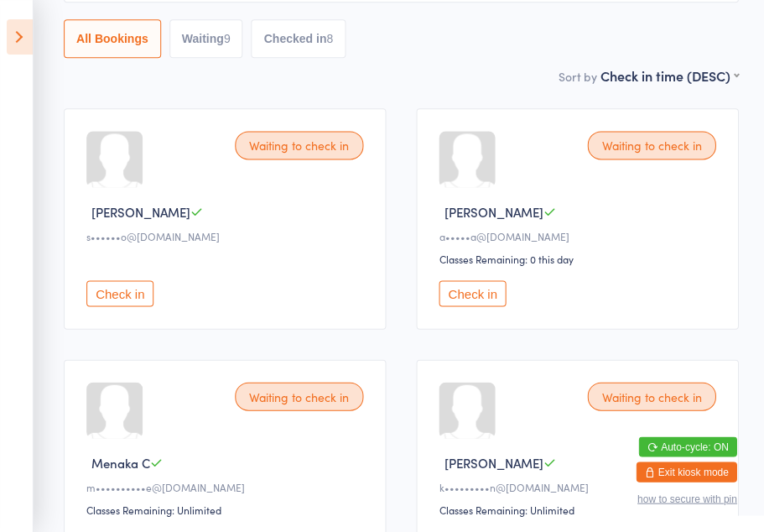 The width and height of the screenshot is (764, 532). Describe the element at coordinates (687, 499) in the screenshot. I see `button: how to secure with pin` at that location.